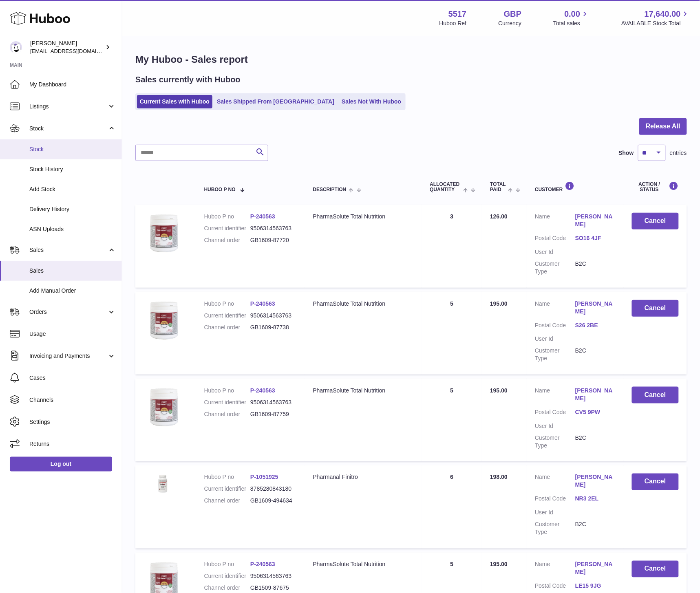 The height and width of the screenshot is (593, 700). Describe the element at coordinates (452, 507) in the screenshot. I see `td: 6` at that location.